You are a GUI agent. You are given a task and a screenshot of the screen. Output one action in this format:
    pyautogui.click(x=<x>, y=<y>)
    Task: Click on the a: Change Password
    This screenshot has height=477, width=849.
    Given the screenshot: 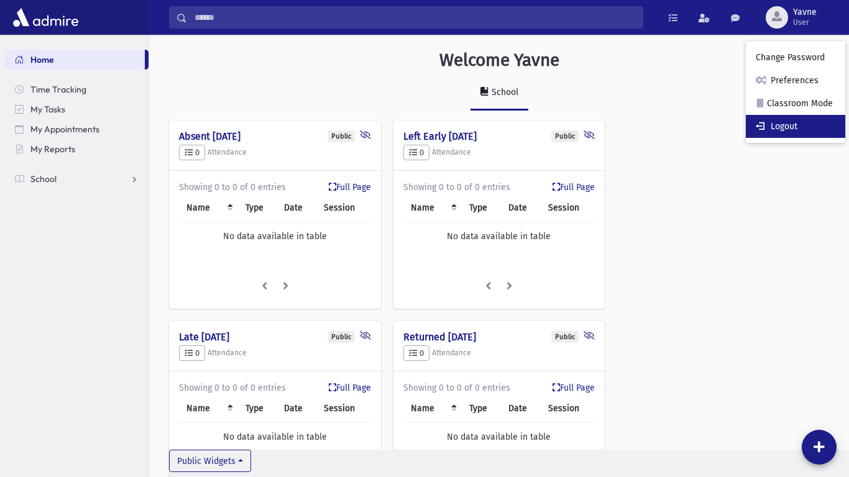 What is the action you would take?
    pyautogui.click(x=796, y=57)
    